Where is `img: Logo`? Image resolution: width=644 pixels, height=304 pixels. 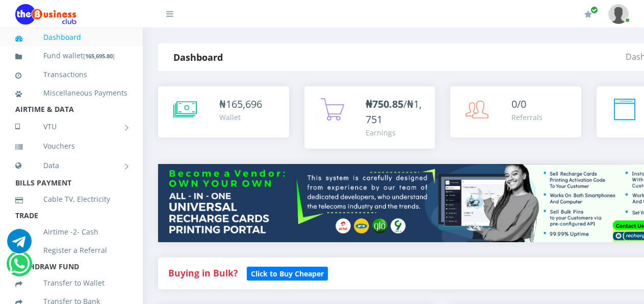
img: Logo is located at coordinates (46, 15).